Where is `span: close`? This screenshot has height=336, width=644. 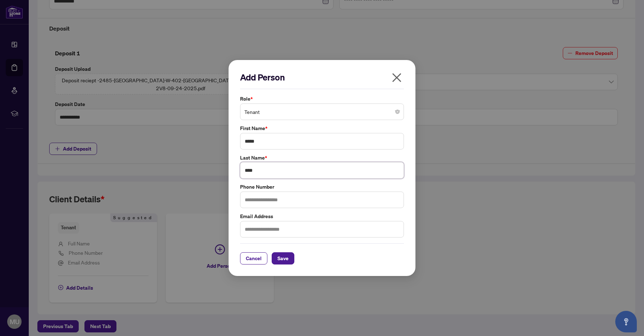
span: close is located at coordinates (397, 78).